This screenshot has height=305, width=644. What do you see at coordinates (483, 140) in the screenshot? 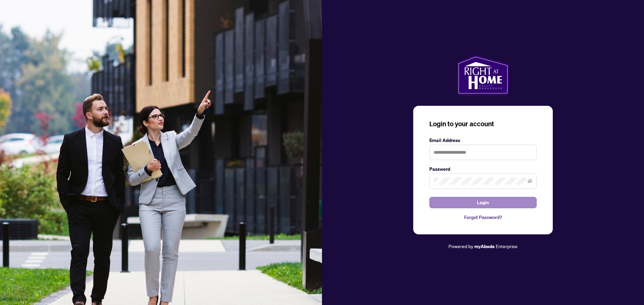
I see `label: Email Address` at bounding box center [483, 140].